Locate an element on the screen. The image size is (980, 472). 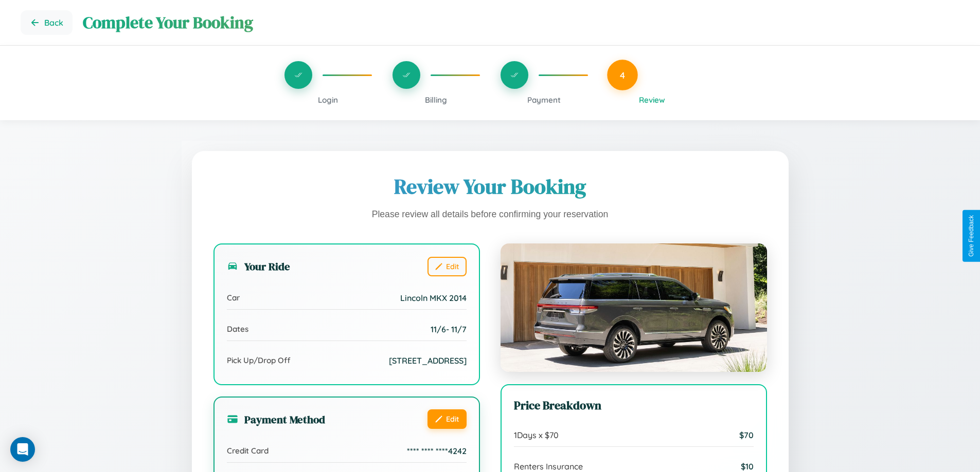
span: Lincoln MKX 2014 is located at coordinates (433, 298).